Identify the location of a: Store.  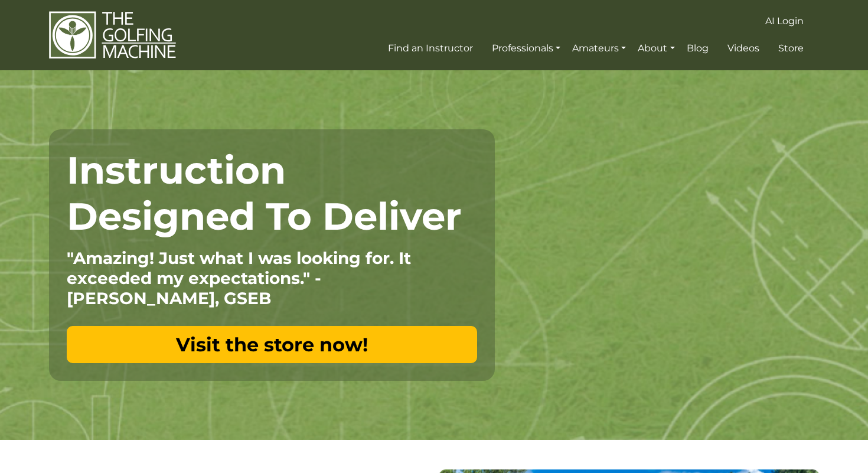
(791, 48).